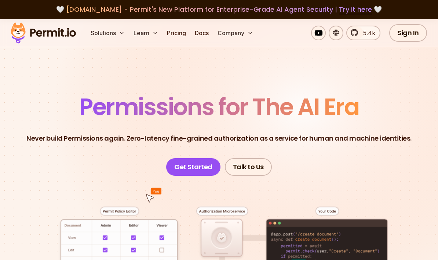 This screenshot has height=260, width=438. Describe the element at coordinates (408, 33) in the screenshot. I see `a: Sign In` at that location.